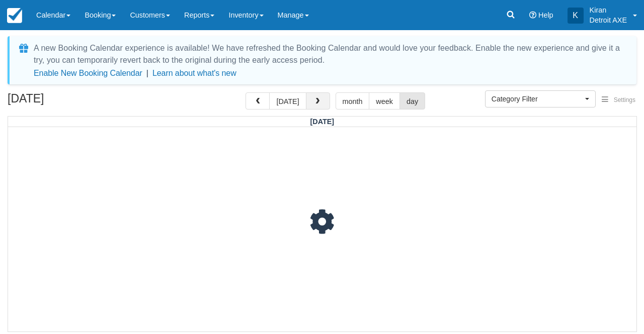 The image size is (644, 334). Describe the element at coordinates (609, 10) in the screenshot. I see `p: Kiran` at that location.